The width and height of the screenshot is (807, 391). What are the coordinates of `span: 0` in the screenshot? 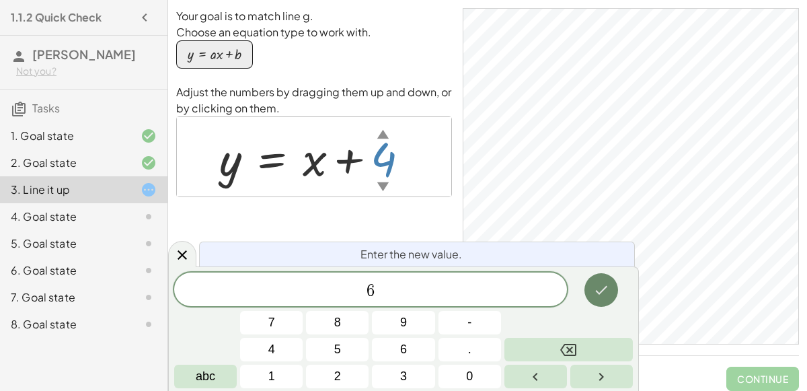 It's located at (470, 376).